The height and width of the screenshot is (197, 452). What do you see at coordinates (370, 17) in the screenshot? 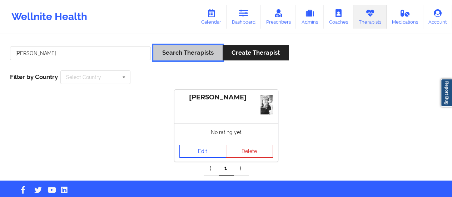
I see `a: Therapists` at bounding box center [370, 17].